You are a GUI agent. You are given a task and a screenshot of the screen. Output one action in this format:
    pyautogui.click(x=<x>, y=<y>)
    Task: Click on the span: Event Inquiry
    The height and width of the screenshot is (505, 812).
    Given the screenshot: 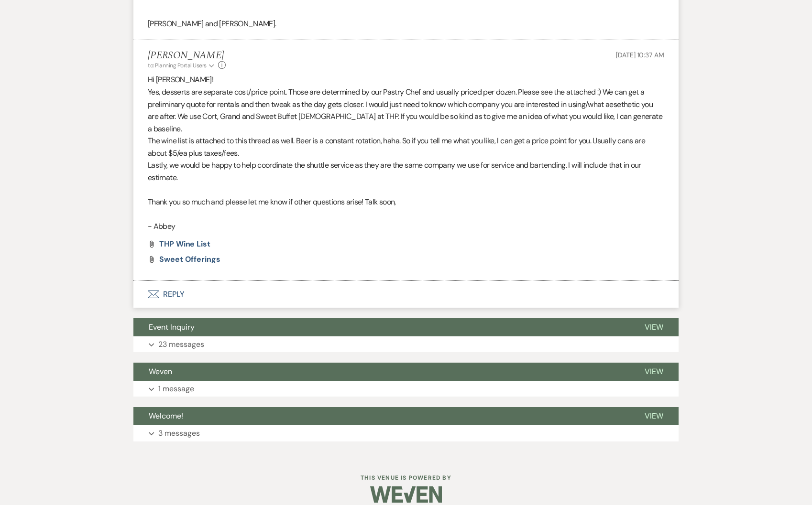 What is the action you would take?
    pyautogui.click(x=172, y=327)
    